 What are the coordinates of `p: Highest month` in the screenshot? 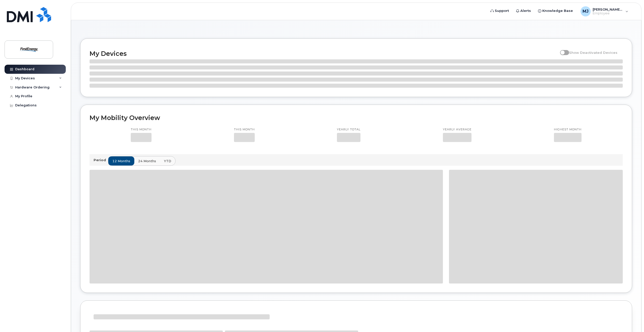 It's located at (567, 130).